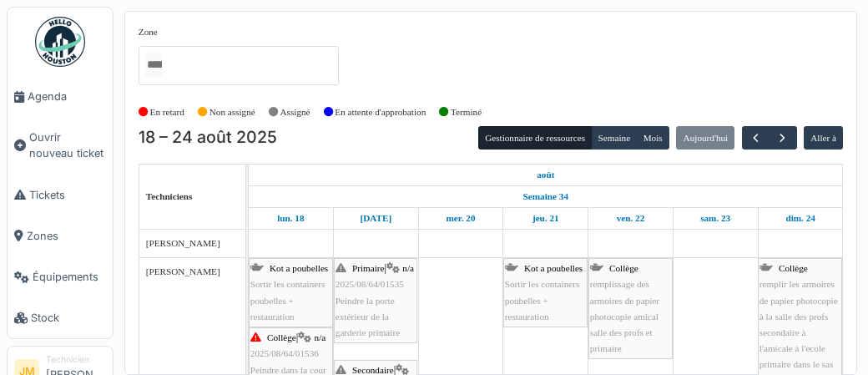 This screenshot has width=868, height=375. What do you see at coordinates (60, 235) in the screenshot?
I see `a: Zones` at bounding box center [60, 235].